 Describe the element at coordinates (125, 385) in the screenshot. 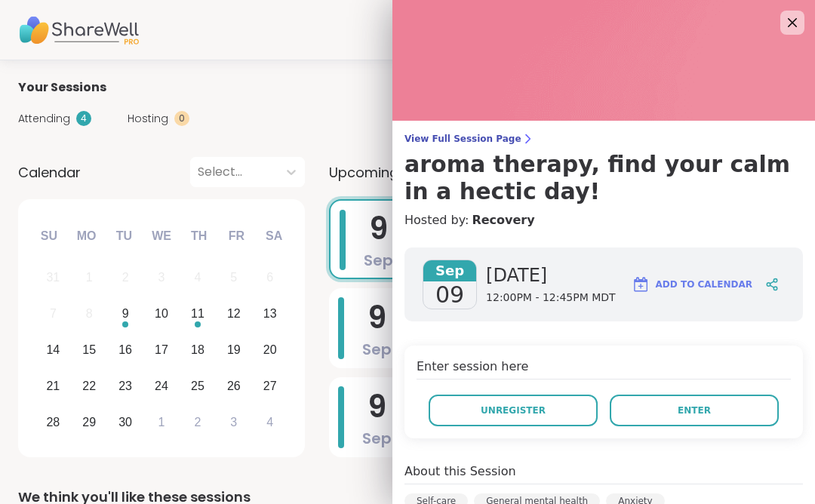

I see `div: 23` at that location.